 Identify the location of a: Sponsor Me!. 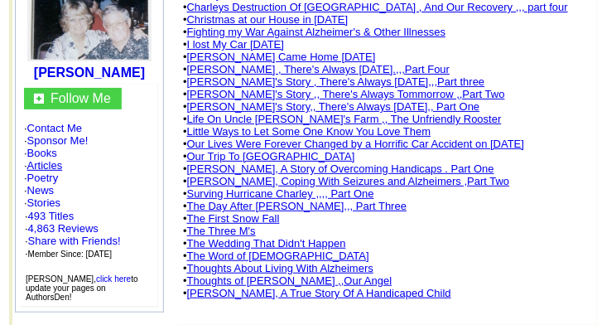
(58, 140).